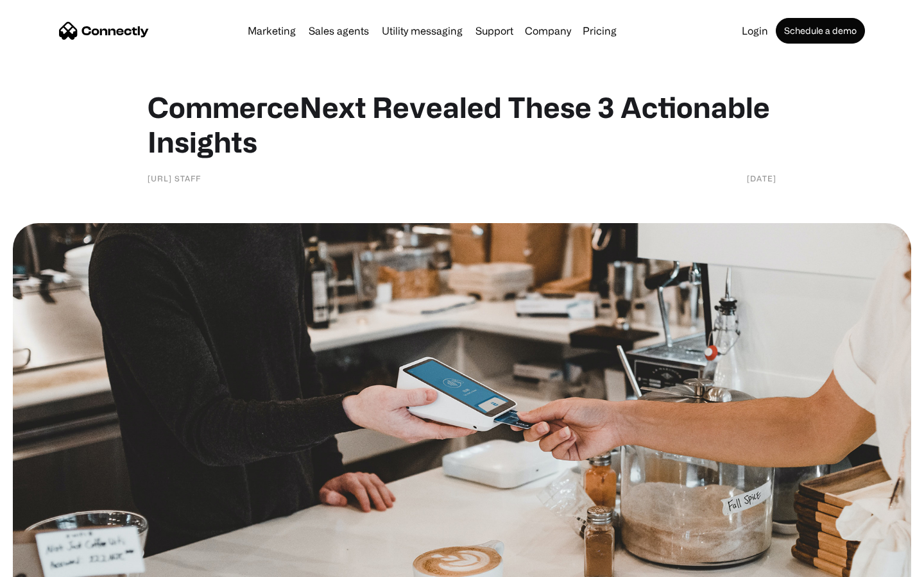  Describe the element at coordinates (820, 31) in the screenshot. I see `a: Schedule a demo` at that location.